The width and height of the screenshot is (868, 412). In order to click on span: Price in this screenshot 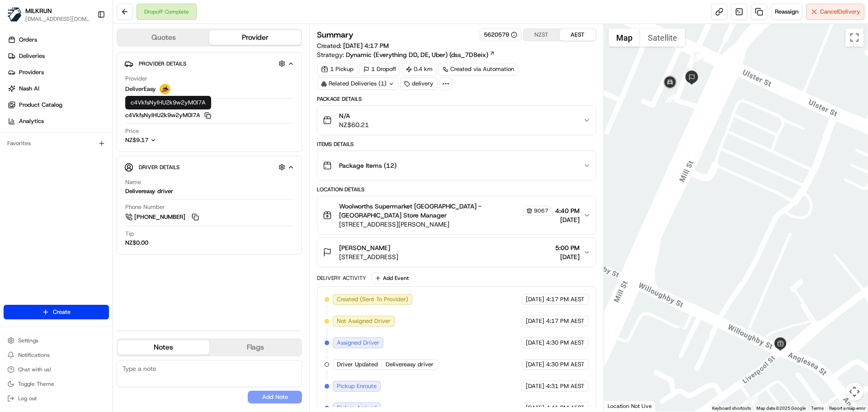, I will do `click(132, 131)`.